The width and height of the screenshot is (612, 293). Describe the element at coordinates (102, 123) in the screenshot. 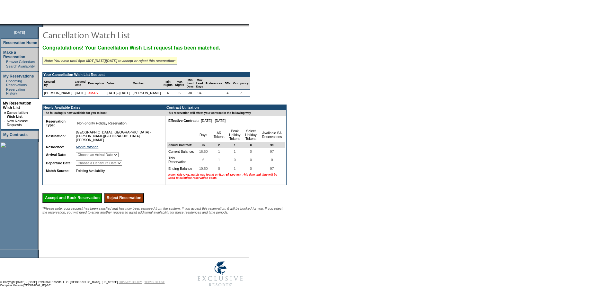

I see `span: Non-priority Holiday Reservation` at that location.